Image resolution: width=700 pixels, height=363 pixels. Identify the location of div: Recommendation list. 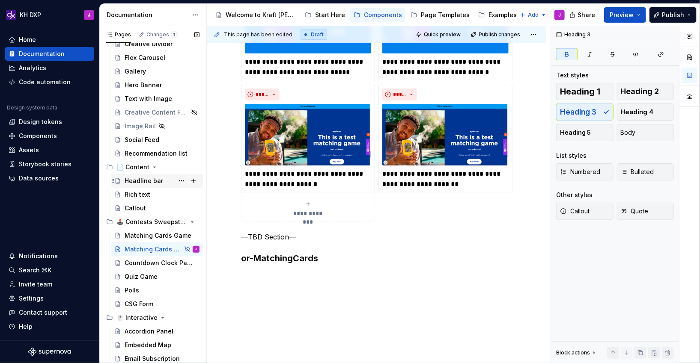
(156, 154).